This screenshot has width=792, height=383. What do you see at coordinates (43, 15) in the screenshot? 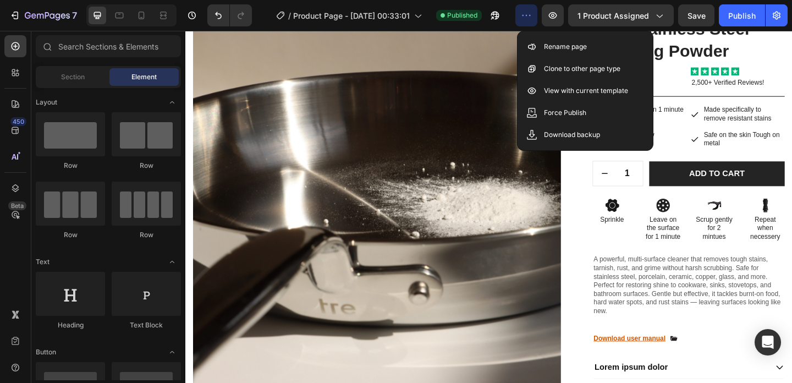
I see `button: 7` at bounding box center [43, 15].